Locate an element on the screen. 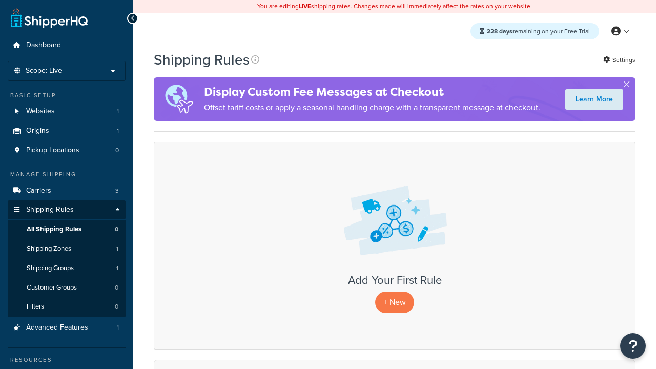 Image resolution: width=656 pixels, height=369 pixels. li: Carriers is located at coordinates (67, 191).